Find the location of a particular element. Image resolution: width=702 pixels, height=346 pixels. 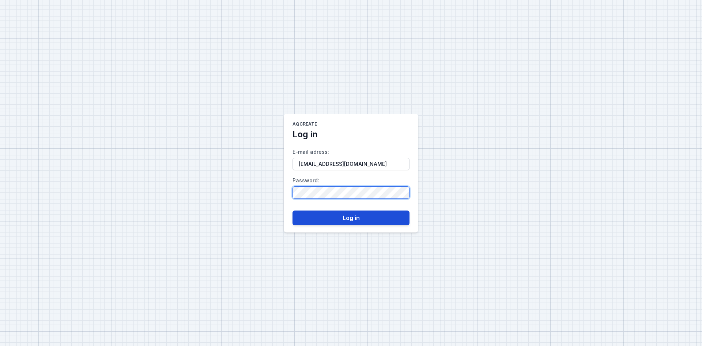

input: E-mail adress: is located at coordinates (351, 164).